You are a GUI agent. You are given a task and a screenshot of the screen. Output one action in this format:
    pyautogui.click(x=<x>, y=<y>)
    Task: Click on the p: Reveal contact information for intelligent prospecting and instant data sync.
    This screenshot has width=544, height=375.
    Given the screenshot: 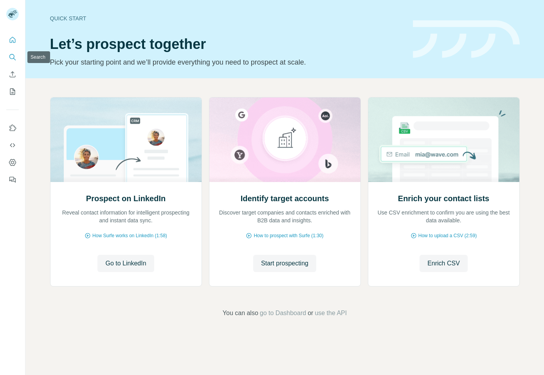 What is the action you would take?
    pyautogui.click(x=126, y=216)
    